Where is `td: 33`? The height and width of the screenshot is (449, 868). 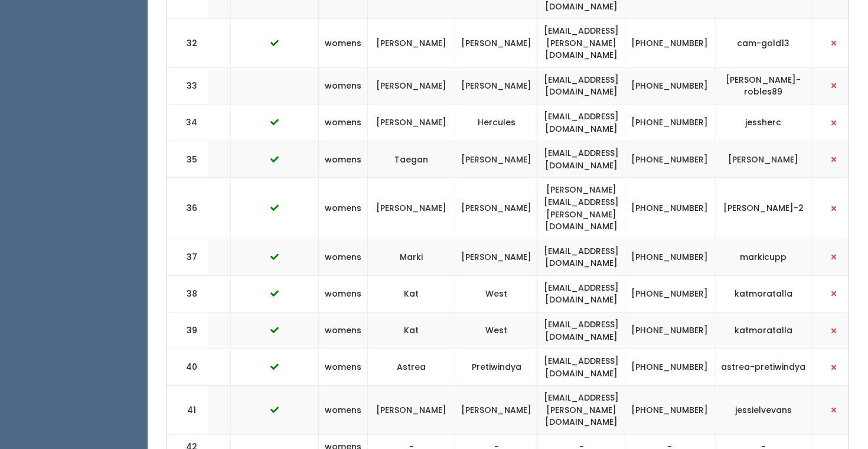
td: 33 is located at coordinates (188, 85).